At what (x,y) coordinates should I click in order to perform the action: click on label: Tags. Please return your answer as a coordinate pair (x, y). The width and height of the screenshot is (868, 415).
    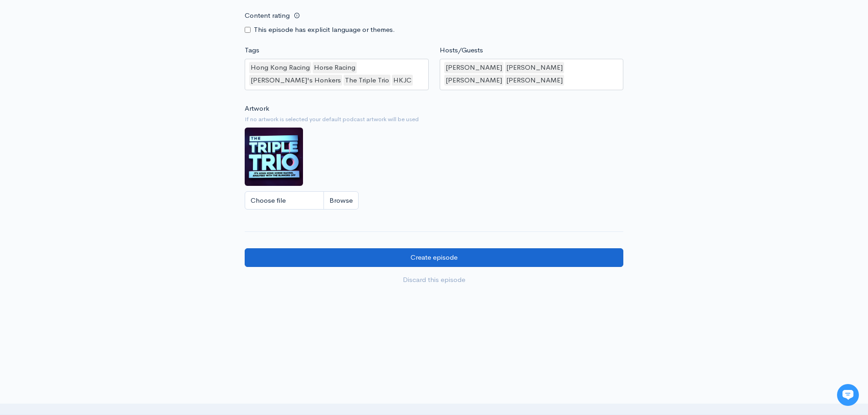
    Looking at the image, I should click on (252, 50).